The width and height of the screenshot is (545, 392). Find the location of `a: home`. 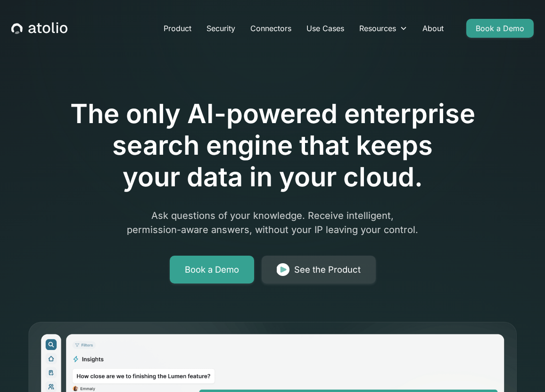

a: home is located at coordinates (39, 28).